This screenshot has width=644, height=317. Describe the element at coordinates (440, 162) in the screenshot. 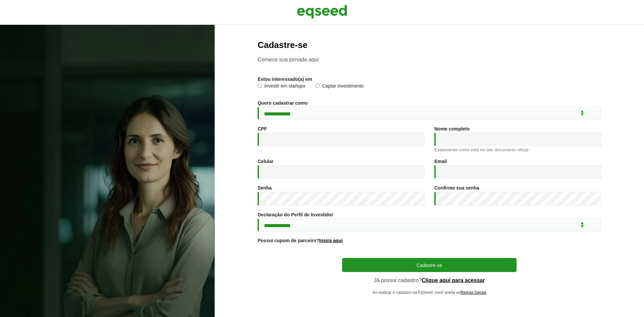

I see `label: Email` at that location.